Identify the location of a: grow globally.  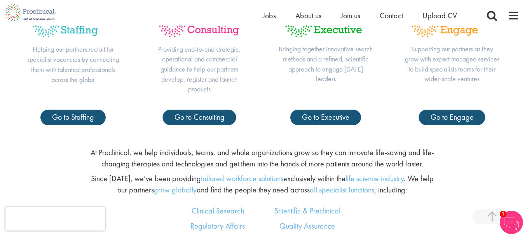
(175, 190).